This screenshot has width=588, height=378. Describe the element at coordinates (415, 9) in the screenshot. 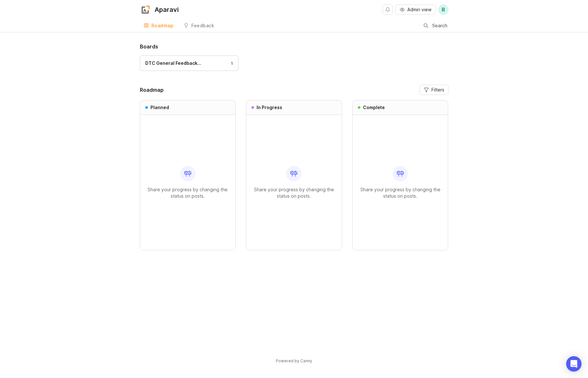

I see `a: Admin view` at that location.